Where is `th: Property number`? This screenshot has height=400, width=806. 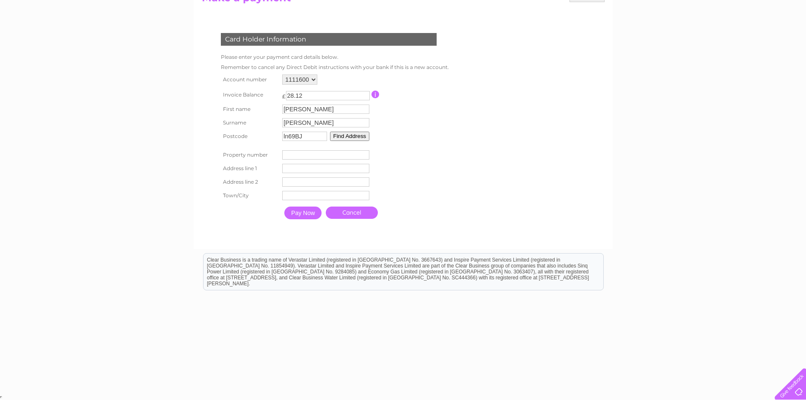
th: Property number is located at coordinates (250, 155).